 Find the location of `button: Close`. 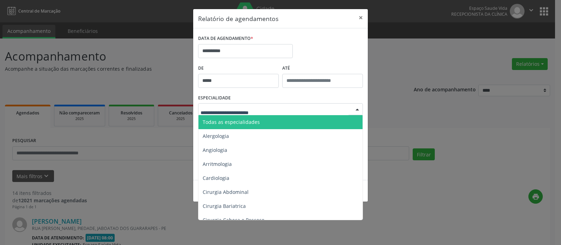

button: Close is located at coordinates (361, 18).